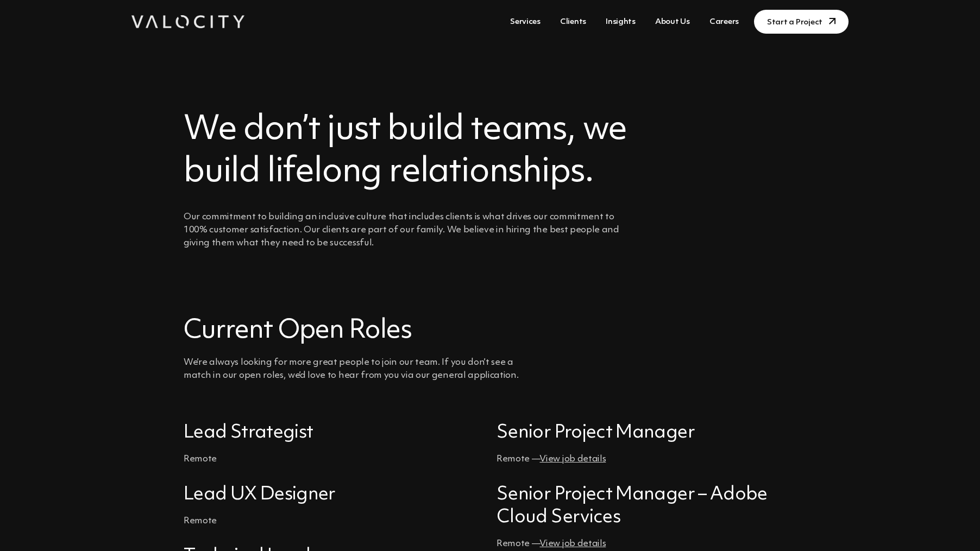 The height and width of the screenshot is (551, 980). I want to click on a: Services, so click(525, 22).